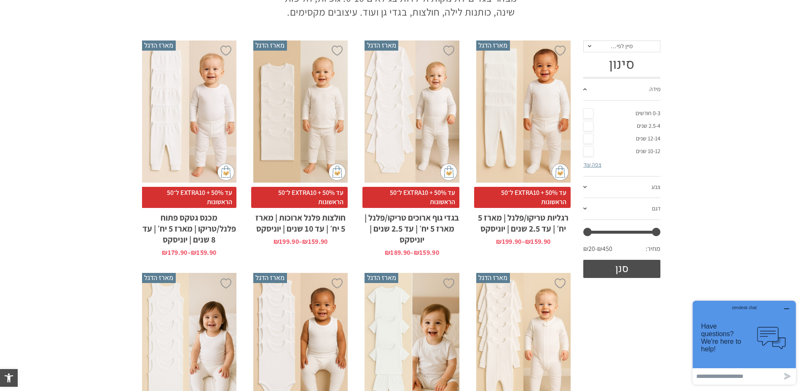 The image size is (802, 391). Describe the element at coordinates (590, 249) in the screenshot. I see `span: ₪20` at that location.